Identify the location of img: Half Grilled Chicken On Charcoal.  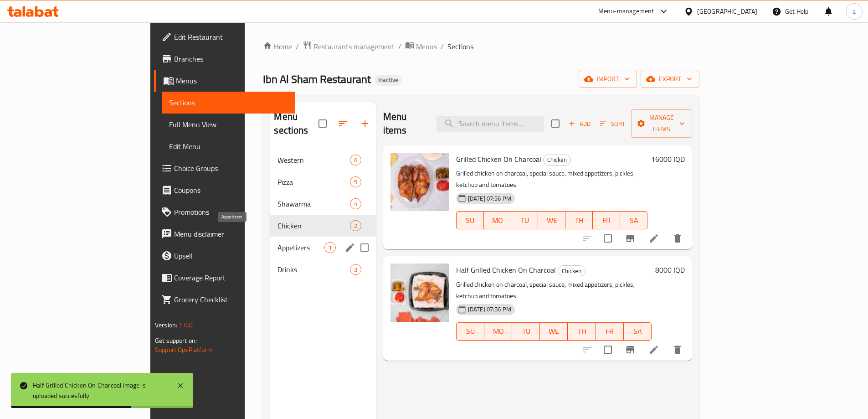
(420, 293).